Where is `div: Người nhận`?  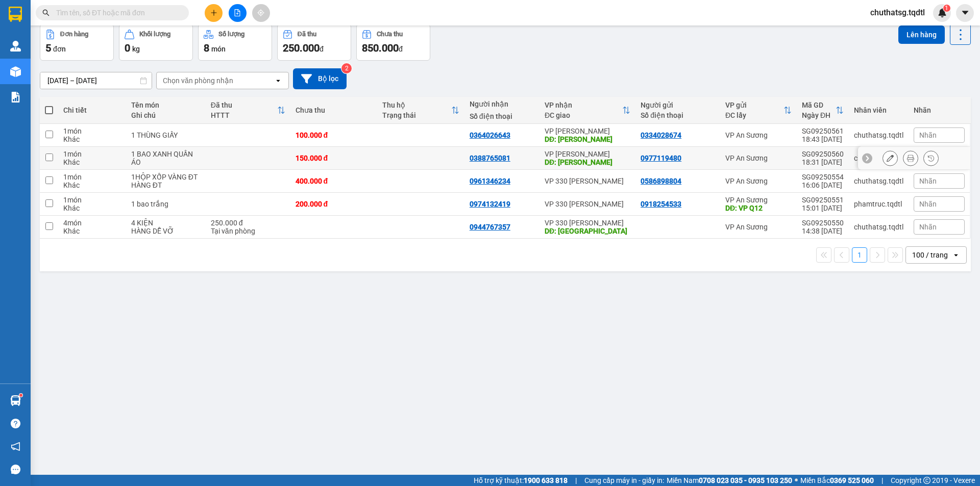
div: Người nhận is located at coordinates (501, 104).